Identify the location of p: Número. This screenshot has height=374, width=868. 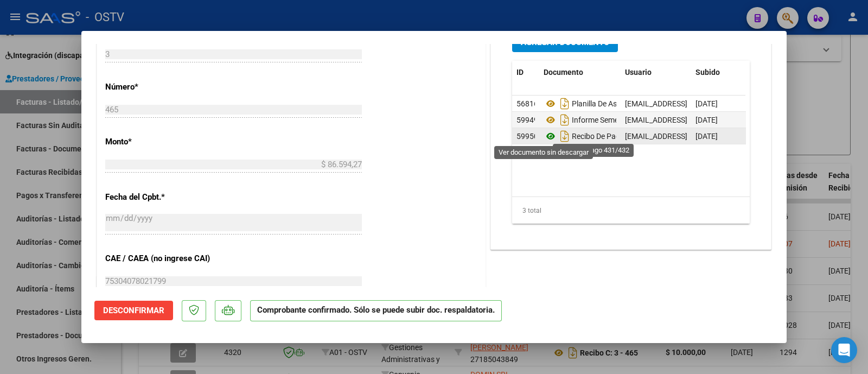
(161, 87).